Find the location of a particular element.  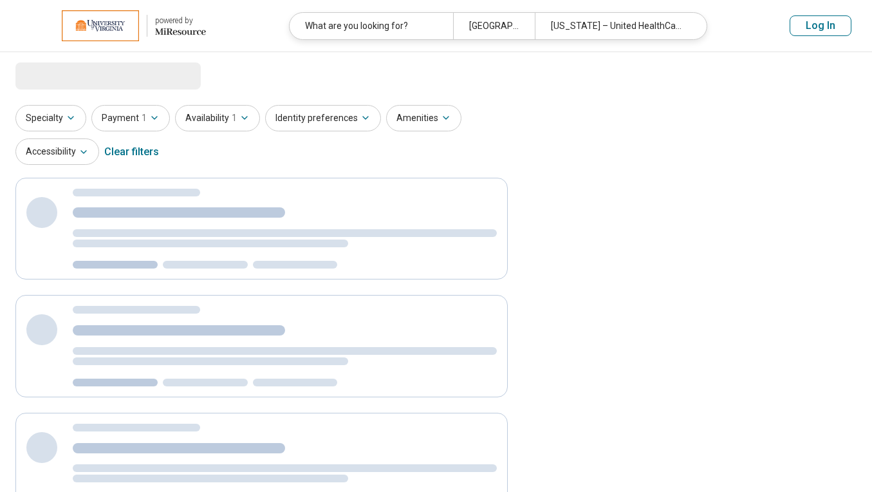

button: Amenities is located at coordinates (423, 118).